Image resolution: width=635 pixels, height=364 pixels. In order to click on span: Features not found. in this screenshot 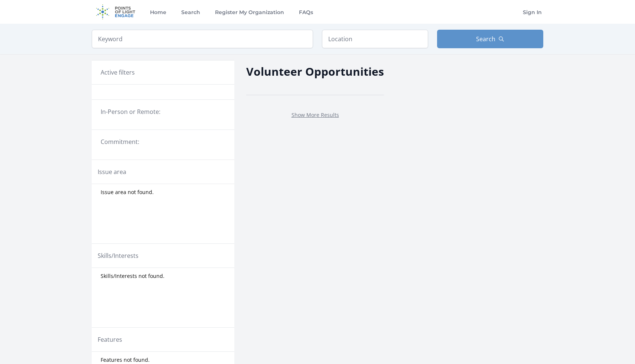, I will do `click(125, 360)`.